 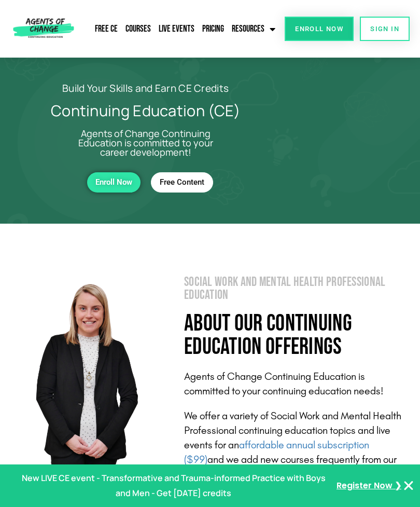 I want to click on button: Close Banner, so click(x=408, y=486).